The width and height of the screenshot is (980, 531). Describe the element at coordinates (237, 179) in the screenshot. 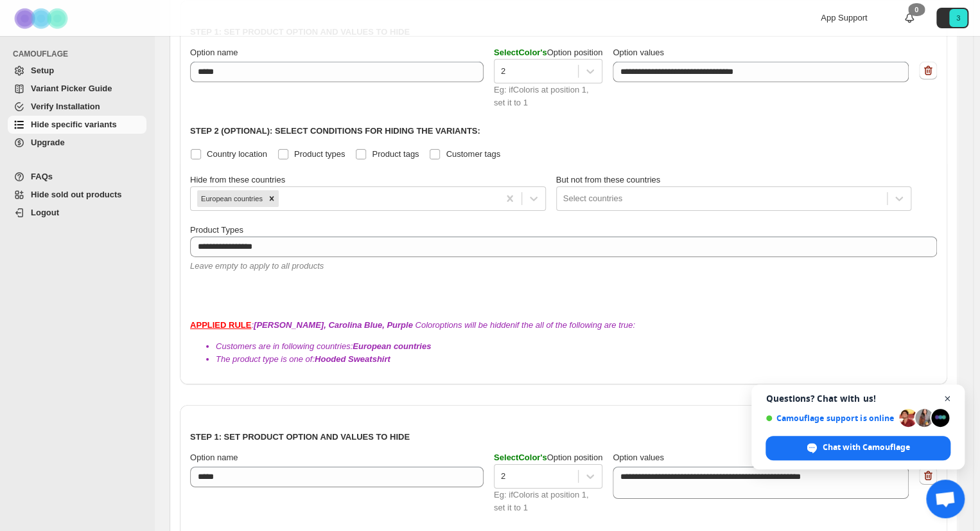

I see `span: Hide from these countries` at that location.